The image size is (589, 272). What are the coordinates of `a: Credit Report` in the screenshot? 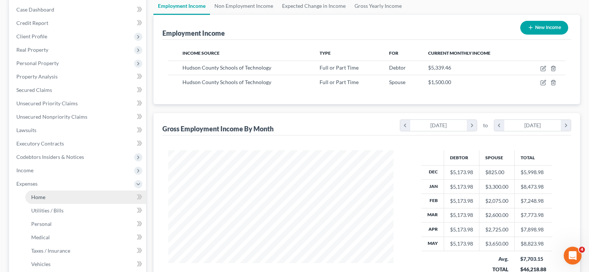 It's located at (78, 23).